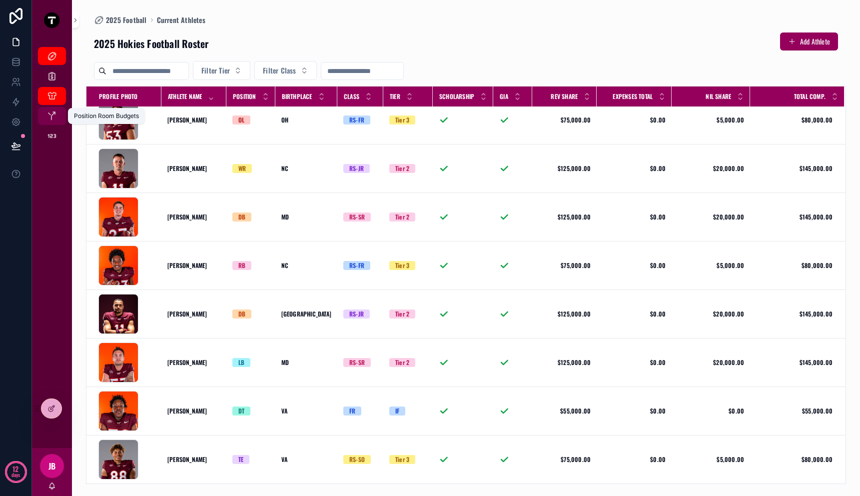 Image resolution: width=860 pixels, height=496 pixels. What do you see at coordinates (564, 120) in the screenshot?
I see `span: $75,000.00` at bounding box center [564, 120].